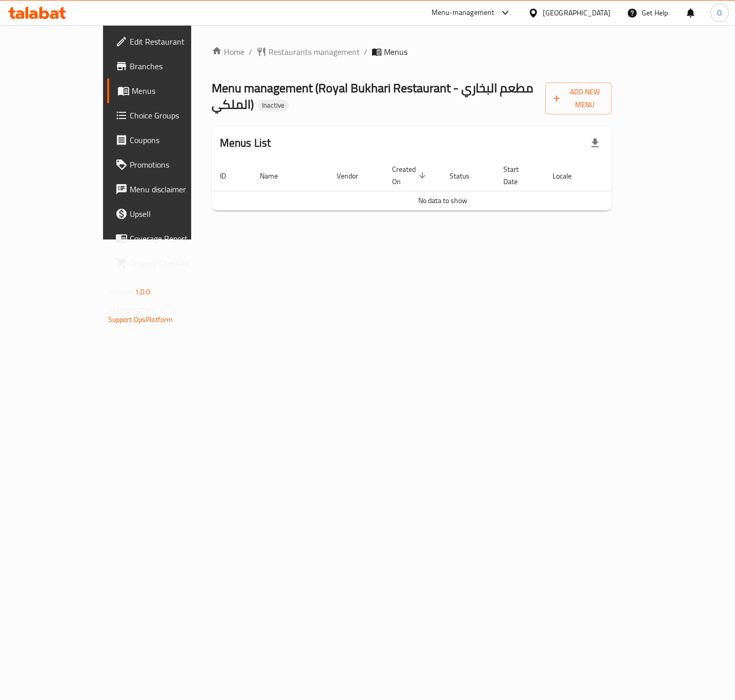 This screenshot has height=700, width=735. I want to click on span: Upsell, so click(173, 214).